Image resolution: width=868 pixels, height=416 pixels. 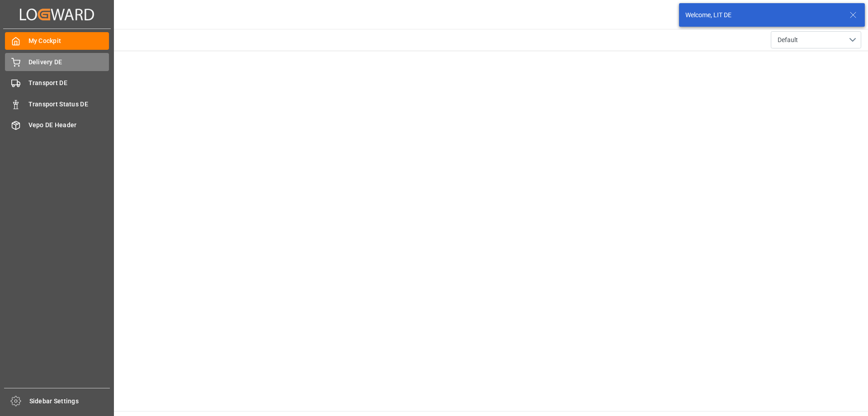 What do you see at coordinates (57, 61) in the screenshot?
I see `a: Delivery DE` at bounding box center [57, 61].